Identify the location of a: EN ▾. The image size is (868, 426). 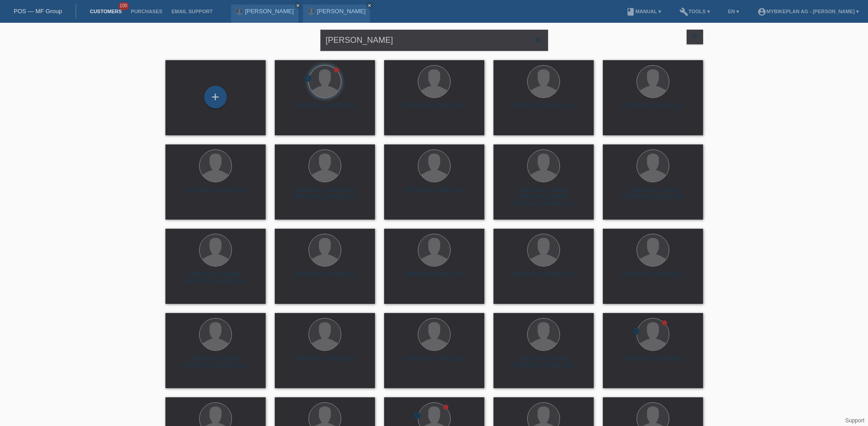
(734, 11).